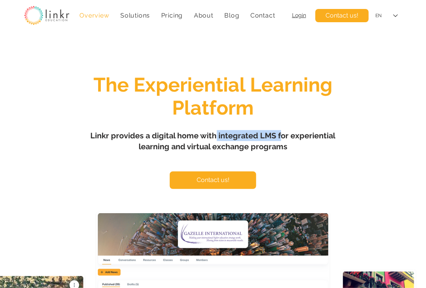 The image size is (426, 288). I want to click on span: Linkr provides a digital home with integrated LMS for experiential learning and virtual exchange ..., so click(213, 141).